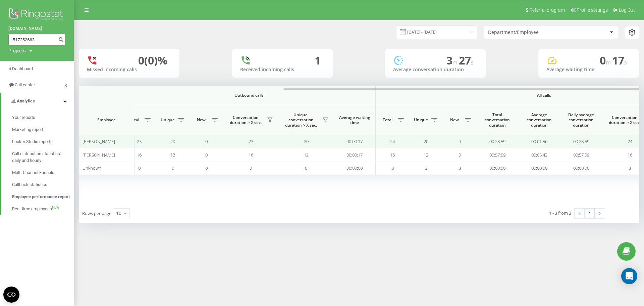 The image size is (644, 306). Describe the element at coordinates (129, 69) in the screenshot. I see `div: Missed incoming calls` at that location.